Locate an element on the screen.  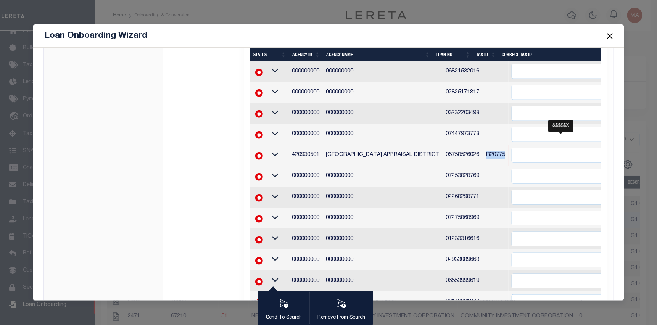
button: Close is located at coordinates (610, 36).